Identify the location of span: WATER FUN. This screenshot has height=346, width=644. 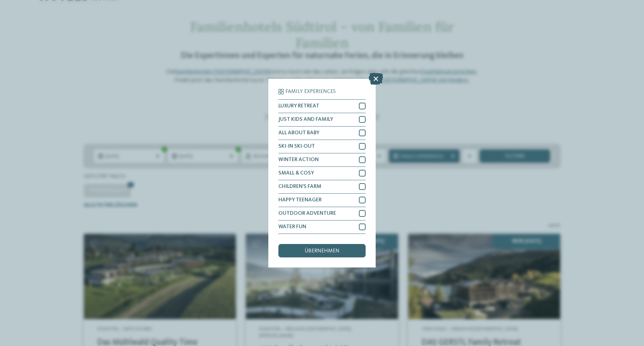
(292, 227).